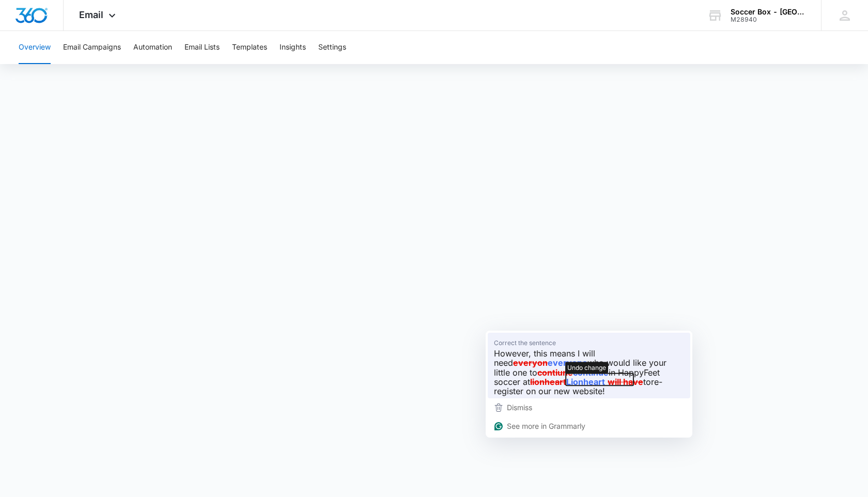 The width and height of the screenshot is (868, 497). What do you see at coordinates (249, 47) in the screenshot?
I see `button: Templates` at bounding box center [249, 47].